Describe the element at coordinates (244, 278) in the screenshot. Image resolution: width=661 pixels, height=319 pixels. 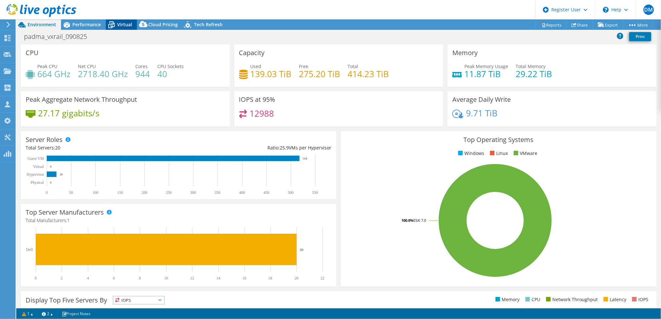
I see `text: 16` at that location.